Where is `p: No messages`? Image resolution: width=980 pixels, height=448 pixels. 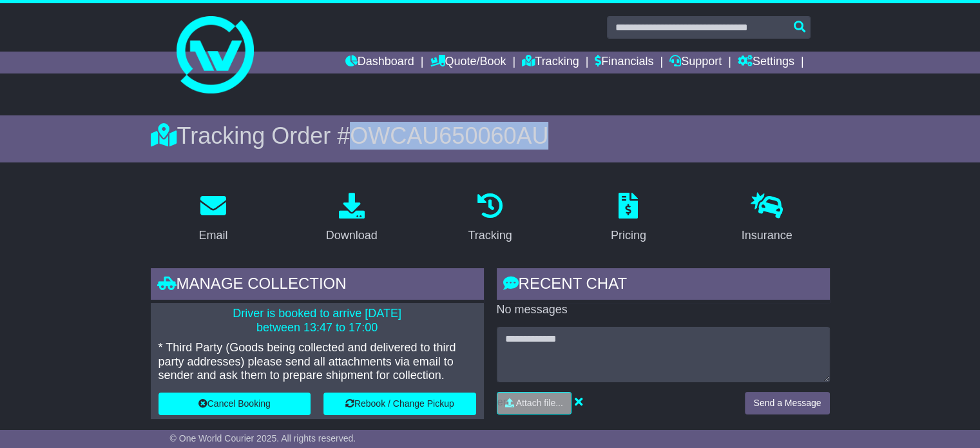 p: No messages is located at coordinates (663, 310).